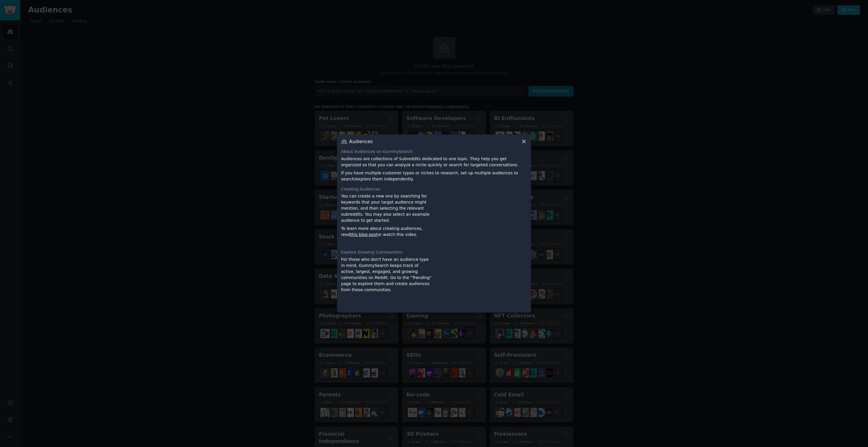 The width and height of the screenshot is (868, 447). I want to click on h3: Audiences, so click(361, 141).